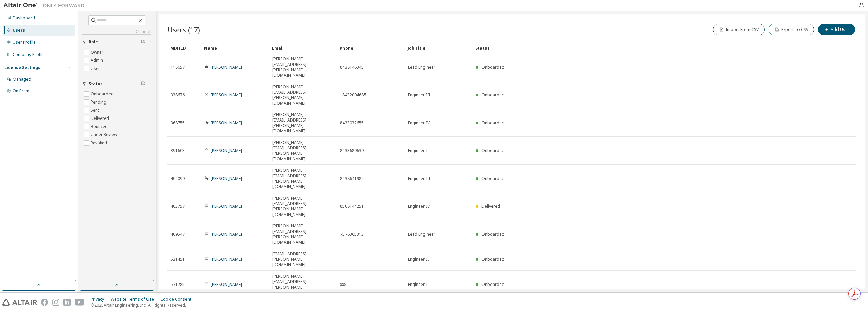 The image size is (868, 312). What do you see at coordinates (836, 30) in the screenshot?
I see `button: Add User` at bounding box center [836, 30].